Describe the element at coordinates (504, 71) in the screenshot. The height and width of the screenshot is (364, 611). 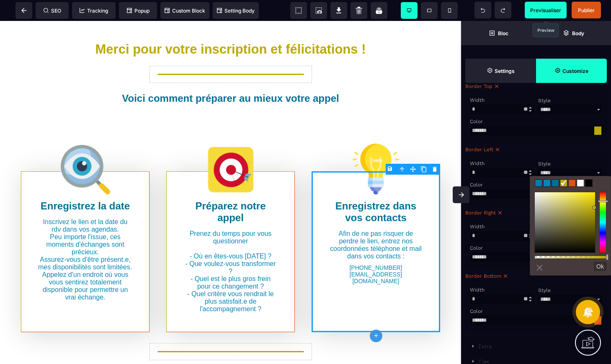
I see `strong: Settings` at that location.